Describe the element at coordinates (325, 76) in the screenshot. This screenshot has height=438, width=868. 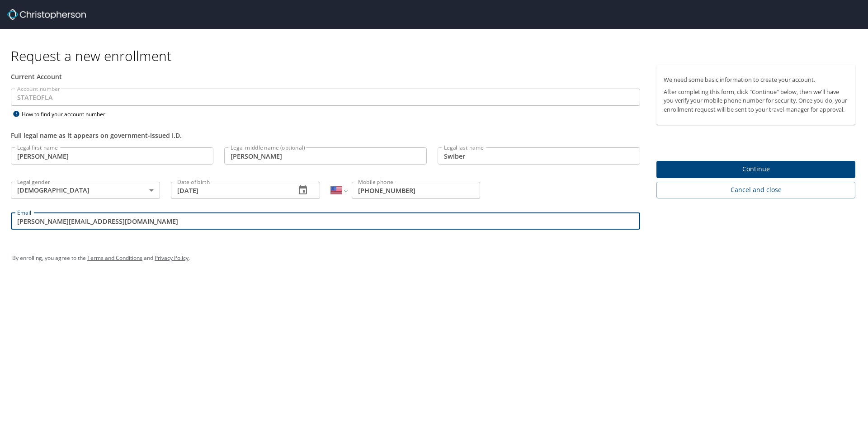
I see `div: Current Account` at that location.